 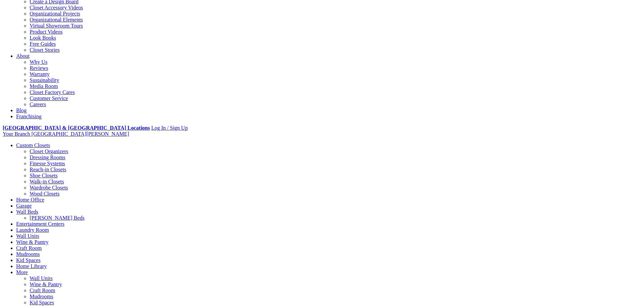 What do you see at coordinates (38, 62) in the screenshot?
I see `a: Why Us` at bounding box center [38, 62].